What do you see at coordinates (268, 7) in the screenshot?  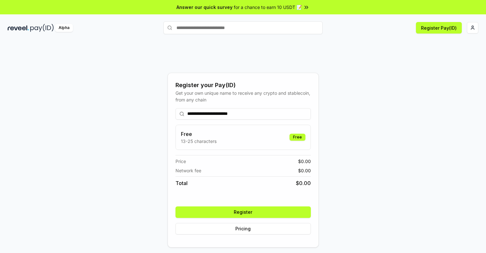 I see `span: for a chance to earn 10 USDT 📝` at bounding box center [268, 7].